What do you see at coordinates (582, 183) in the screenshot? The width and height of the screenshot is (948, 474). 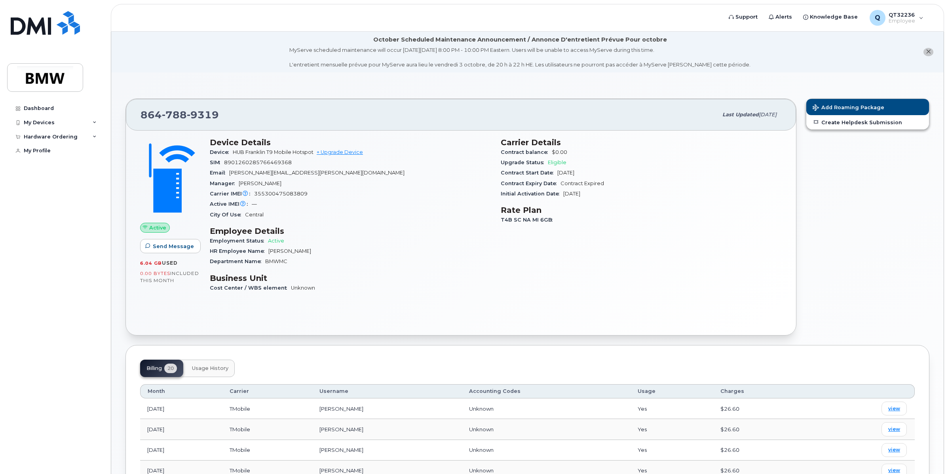 I see `span: Contract Expired` at bounding box center [582, 183].